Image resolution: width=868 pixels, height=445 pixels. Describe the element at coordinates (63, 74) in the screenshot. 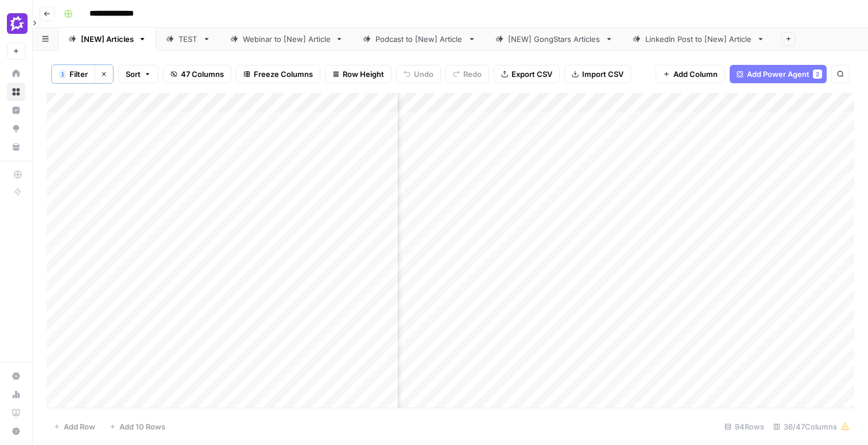

I see `div: 1` at that location.